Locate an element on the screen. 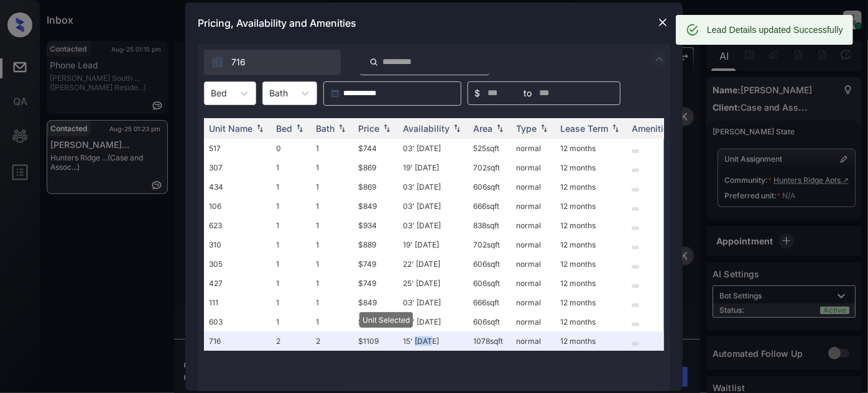  div: Pricing, Availability and Amenities is located at coordinates (434, 23).